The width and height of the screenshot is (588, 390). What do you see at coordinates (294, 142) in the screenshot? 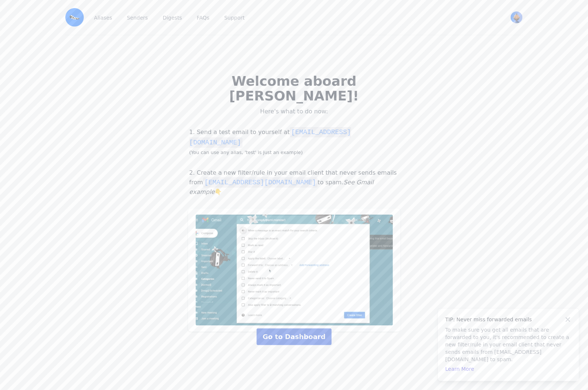
I see `p: 1. Send a test email to yourself at` at bounding box center [294, 142].